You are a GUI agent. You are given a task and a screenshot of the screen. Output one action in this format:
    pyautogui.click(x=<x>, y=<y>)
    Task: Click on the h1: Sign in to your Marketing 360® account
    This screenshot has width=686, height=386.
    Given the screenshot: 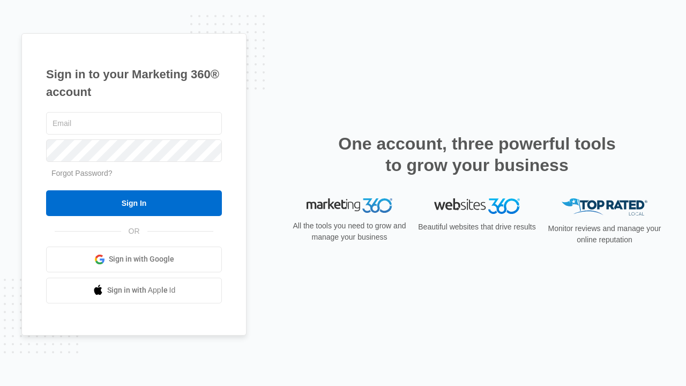 What is the action you would take?
    pyautogui.click(x=134, y=83)
    